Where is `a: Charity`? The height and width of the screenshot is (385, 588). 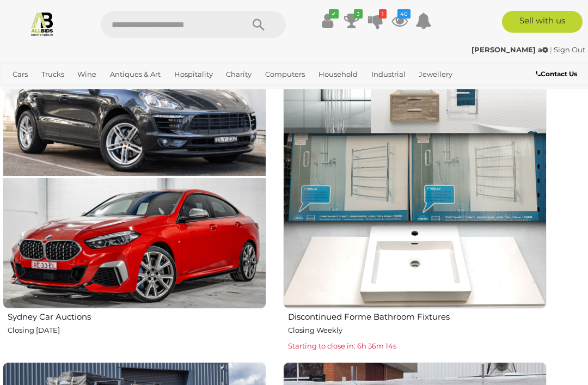 a: Charity is located at coordinates (239, 74).